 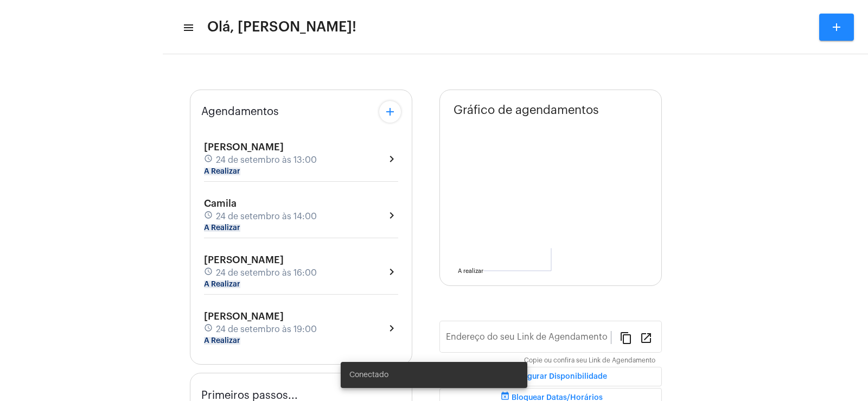 I want to click on input: Link, so click(x=529, y=339).